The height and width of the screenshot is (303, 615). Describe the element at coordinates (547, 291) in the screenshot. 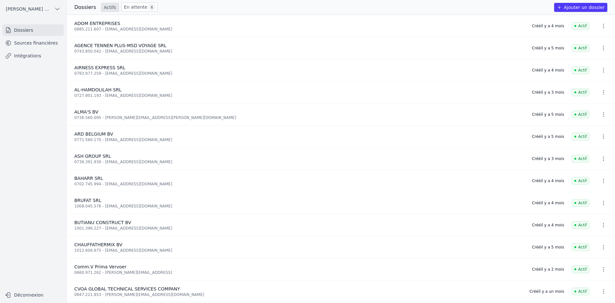

I see `div: Créé il y a un mois` at that location.